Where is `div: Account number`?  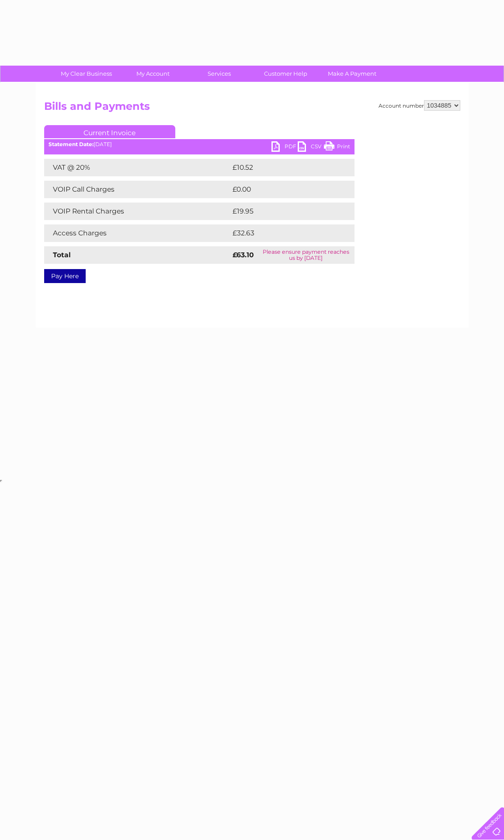 div: Account number is located at coordinates (419, 106).